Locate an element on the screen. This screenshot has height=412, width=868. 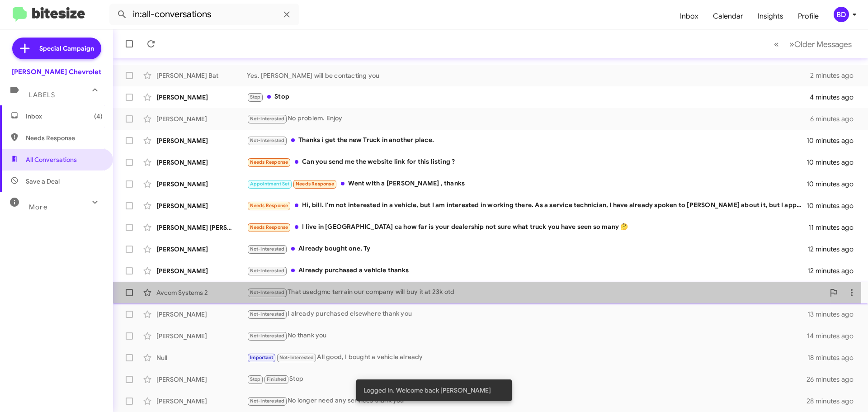
span: Labels is located at coordinates (42, 95).